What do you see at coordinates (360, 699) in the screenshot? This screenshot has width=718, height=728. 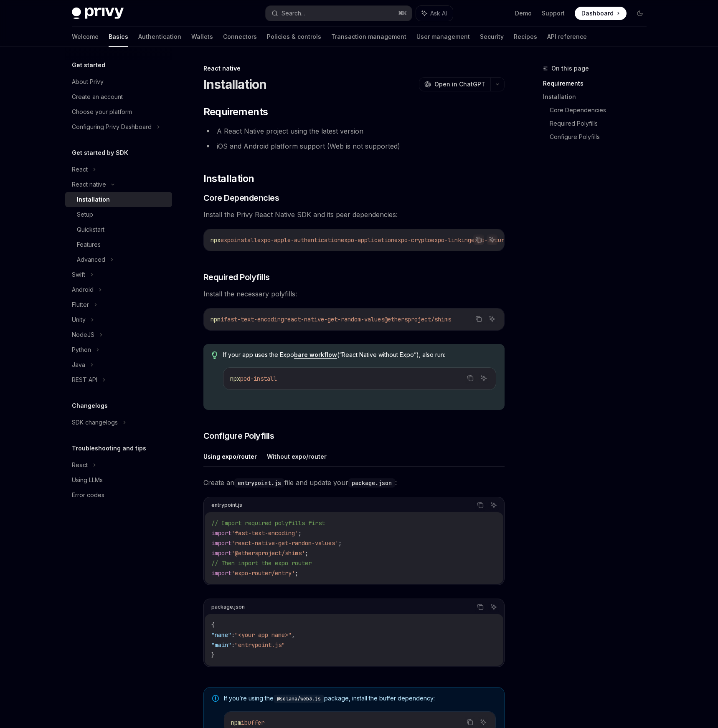 I see `span: If you’re using the package, install the buffer dependency:` at bounding box center [360, 699].